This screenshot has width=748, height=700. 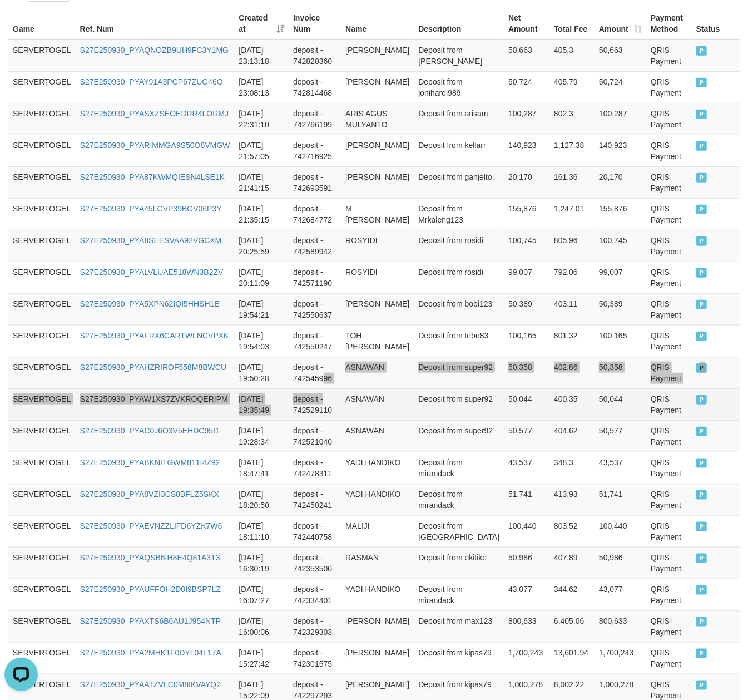 What do you see at coordinates (620, 658) in the screenshot?
I see `td: 1,700,243` at bounding box center [620, 658].